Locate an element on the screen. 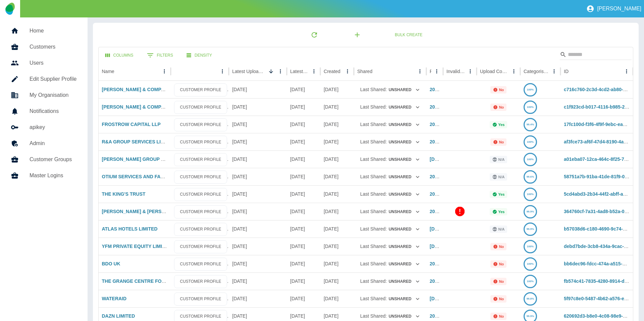 The width and height of the screenshot is (644, 321). h5: Home is located at coordinates (53, 31).